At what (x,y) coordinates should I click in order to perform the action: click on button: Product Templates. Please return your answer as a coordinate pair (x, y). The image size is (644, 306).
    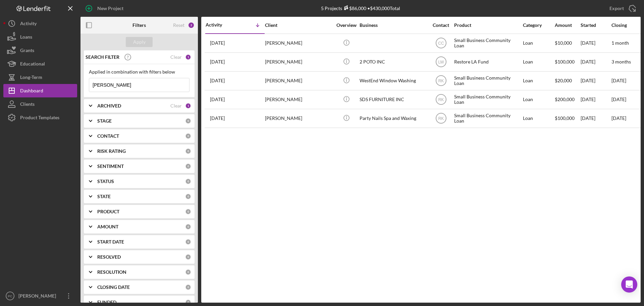
    Looking at the image, I should click on (40, 117).